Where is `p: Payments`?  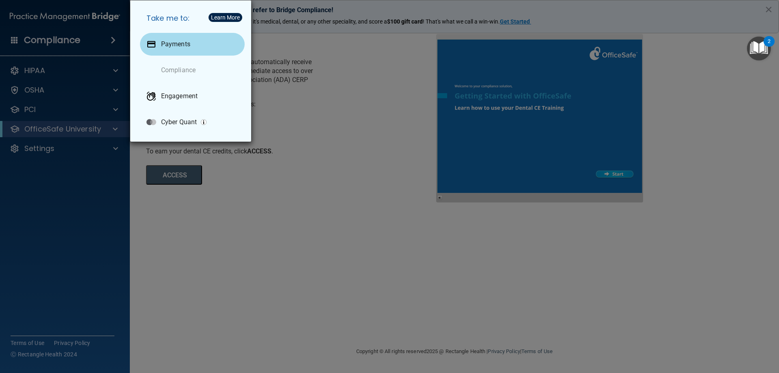 p: Payments is located at coordinates (176, 44).